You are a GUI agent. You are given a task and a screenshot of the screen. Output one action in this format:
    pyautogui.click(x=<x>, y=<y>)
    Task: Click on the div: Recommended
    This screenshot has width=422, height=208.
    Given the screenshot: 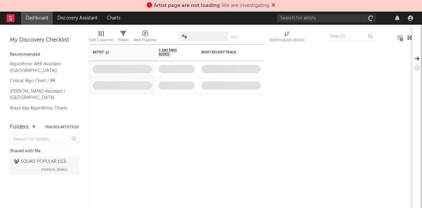 What is the action you would take?
    pyautogui.click(x=44, y=55)
    